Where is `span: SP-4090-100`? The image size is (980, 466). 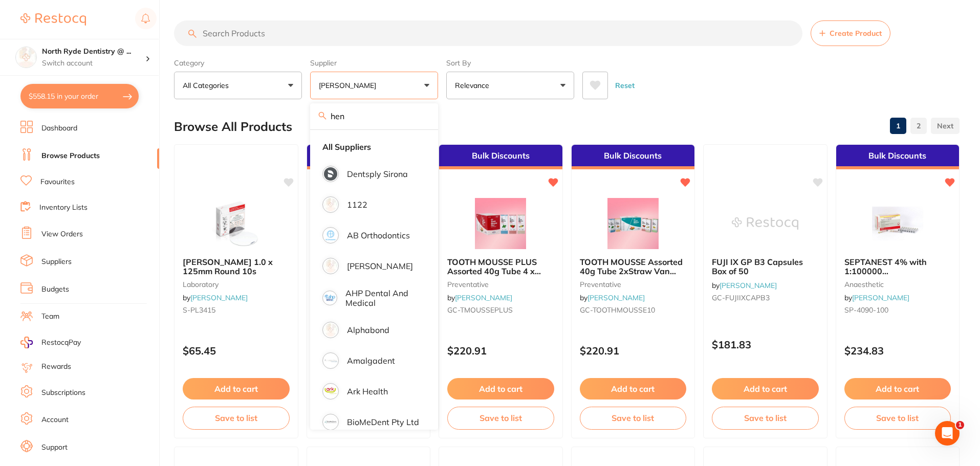
span: SP-4090-100 is located at coordinates (867, 310).